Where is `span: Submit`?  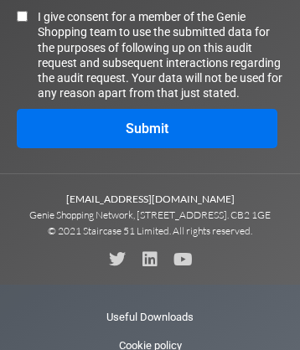 span: Submit is located at coordinates (146, 129).